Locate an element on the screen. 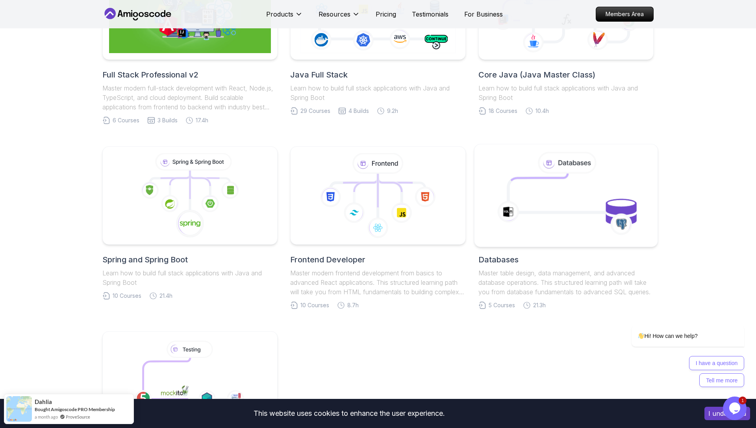  span: 18 Courses is located at coordinates (503, 111).